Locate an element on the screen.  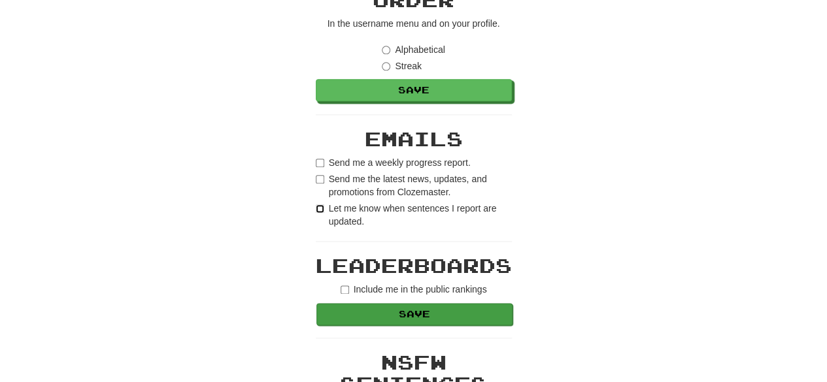
input: Streak is located at coordinates (386, 66).